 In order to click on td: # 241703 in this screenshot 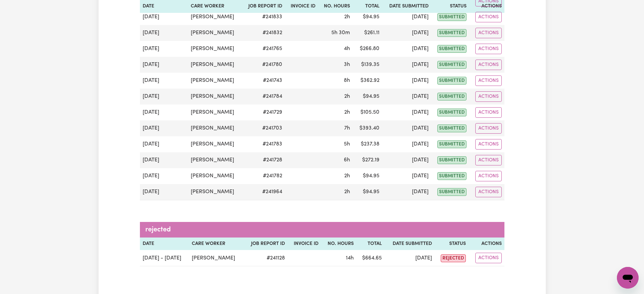, I will do `click(263, 128)`.